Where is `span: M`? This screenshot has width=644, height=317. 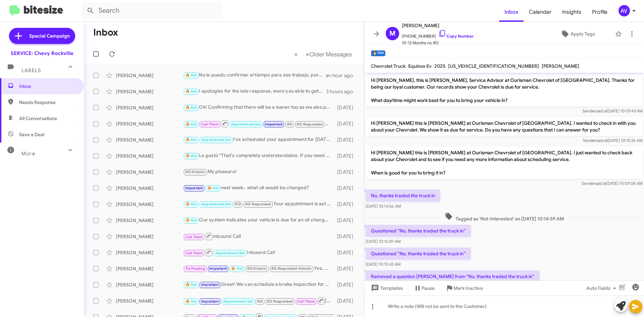
span: M is located at coordinates (393, 33).